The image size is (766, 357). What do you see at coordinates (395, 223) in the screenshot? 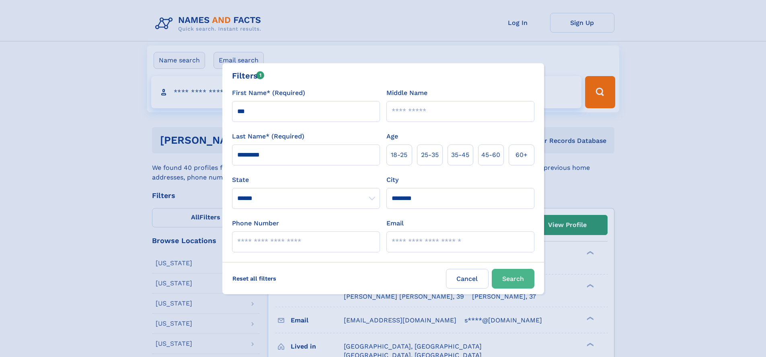
I see `label: Email` at bounding box center [395, 223].